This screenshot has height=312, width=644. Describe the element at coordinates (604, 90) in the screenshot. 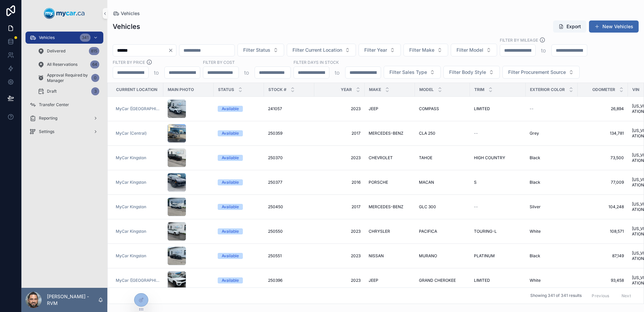

I see `span: Odometer` at that location.